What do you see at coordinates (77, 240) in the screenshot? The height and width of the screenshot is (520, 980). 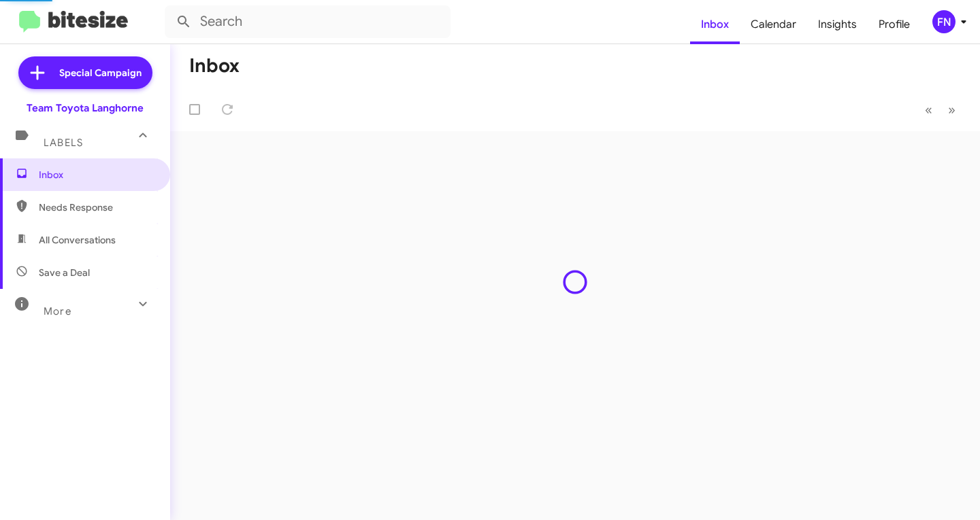 I see `span: All Conversations` at bounding box center [77, 240].